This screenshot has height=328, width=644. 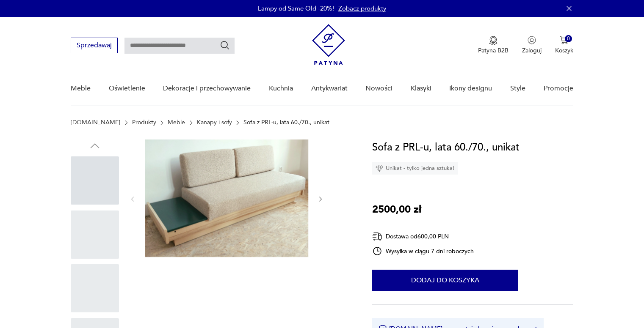 What do you see at coordinates (493, 41) in the screenshot?
I see `img: Ikona medalu` at bounding box center [493, 41].